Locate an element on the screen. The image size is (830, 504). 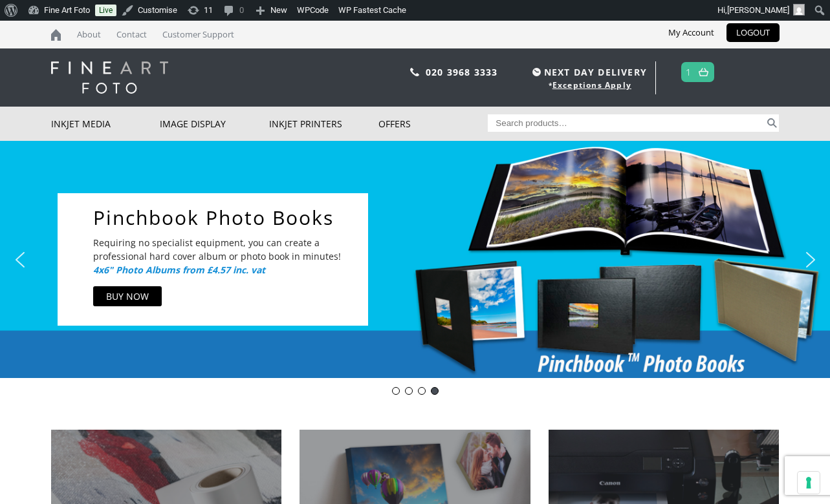
a: Customer Support is located at coordinates (198, 34).